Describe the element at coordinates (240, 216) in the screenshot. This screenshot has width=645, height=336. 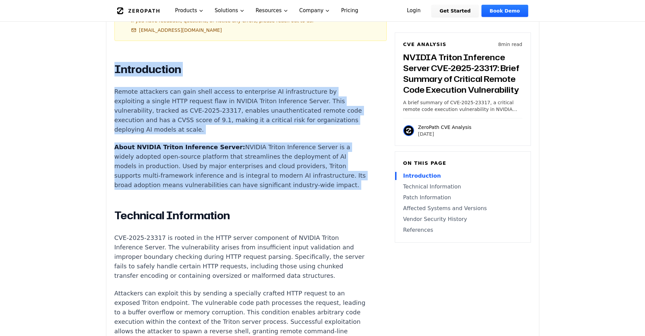
I see `h2: Technical Information` at that location.